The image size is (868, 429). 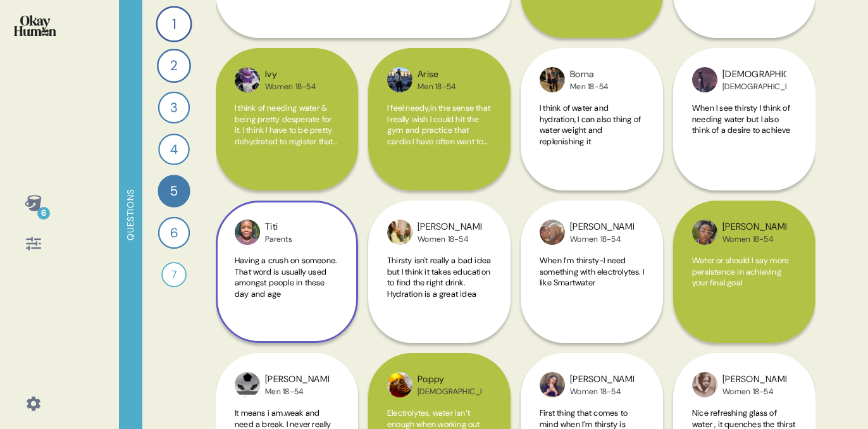 What do you see at coordinates (35, 25) in the screenshot?
I see `img: okayhuman.3b1b6348.png` at bounding box center [35, 25].